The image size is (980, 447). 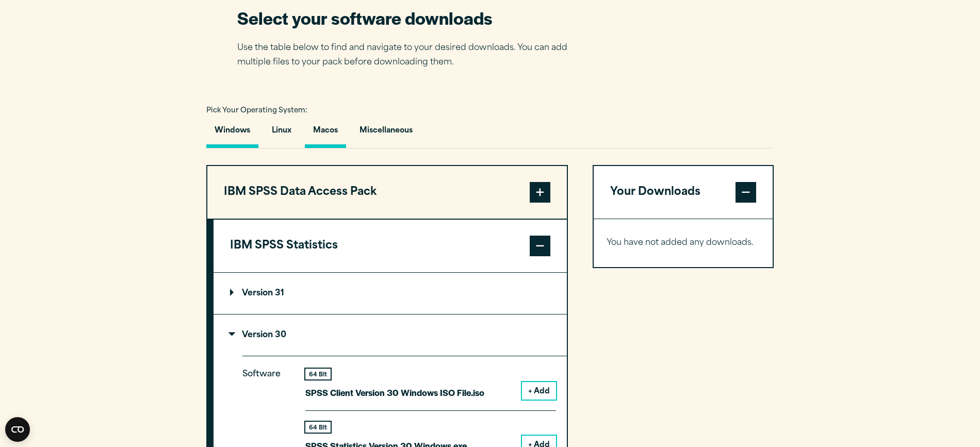 What do you see at coordinates (17, 430) in the screenshot?
I see `button: Open CMP widget` at bounding box center [17, 430].